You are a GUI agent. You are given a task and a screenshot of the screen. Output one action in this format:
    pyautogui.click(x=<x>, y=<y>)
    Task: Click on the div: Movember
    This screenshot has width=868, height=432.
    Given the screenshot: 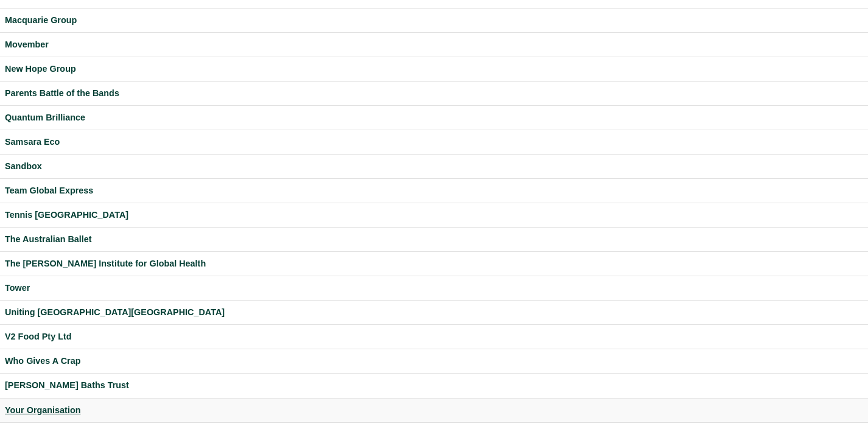 What is the action you would take?
    pyautogui.click(x=434, y=44)
    